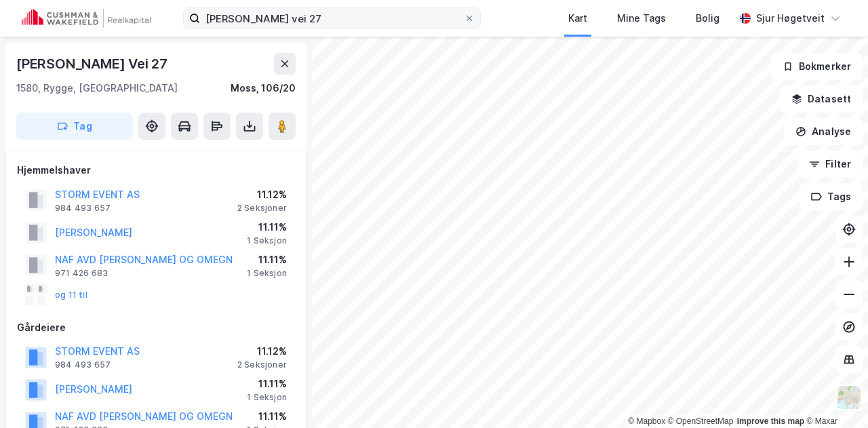 This screenshot has width=868, height=428. What do you see at coordinates (82, 273) in the screenshot?
I see `div: 971 426 683` at bounding box center [82, 273].